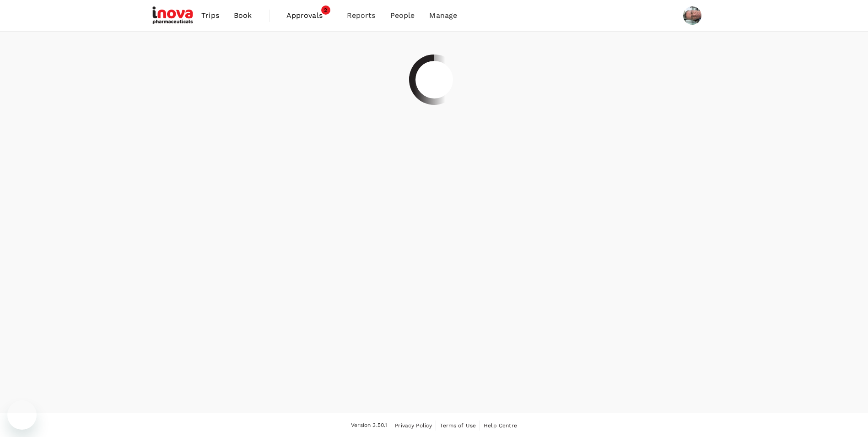 This screenshot has height=437, width=868. Describe the element at coordinates (413, 425) in the screenshot. I see `span: Privacy Policy` at that location.